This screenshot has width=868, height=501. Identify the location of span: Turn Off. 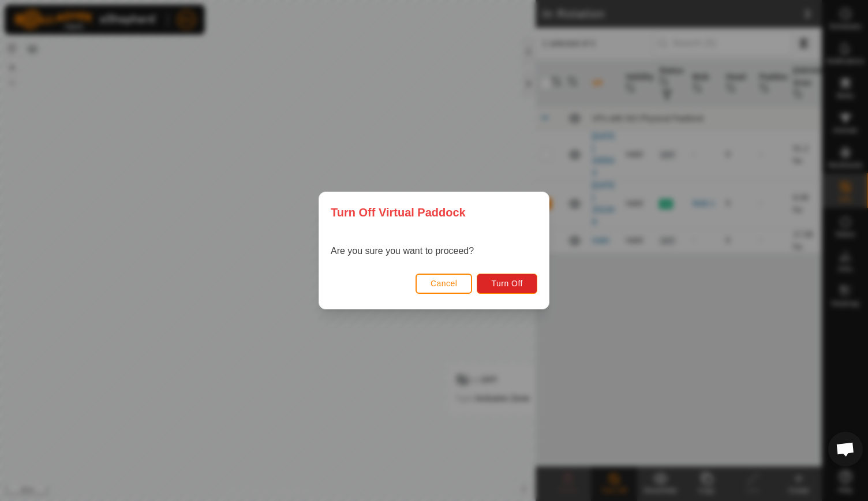
(507, 283).